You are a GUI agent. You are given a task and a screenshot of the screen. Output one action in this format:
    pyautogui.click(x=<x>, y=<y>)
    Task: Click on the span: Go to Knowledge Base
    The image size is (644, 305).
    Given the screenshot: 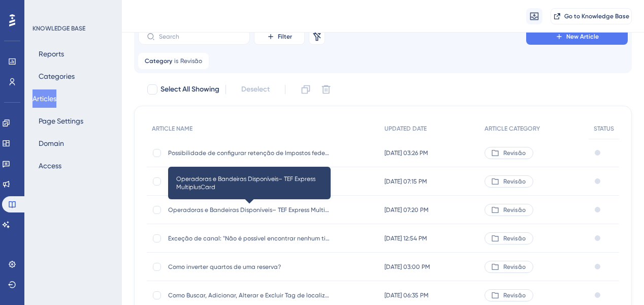 What is the action you would take?
    pyautogui.click(x=596, y=16)
    